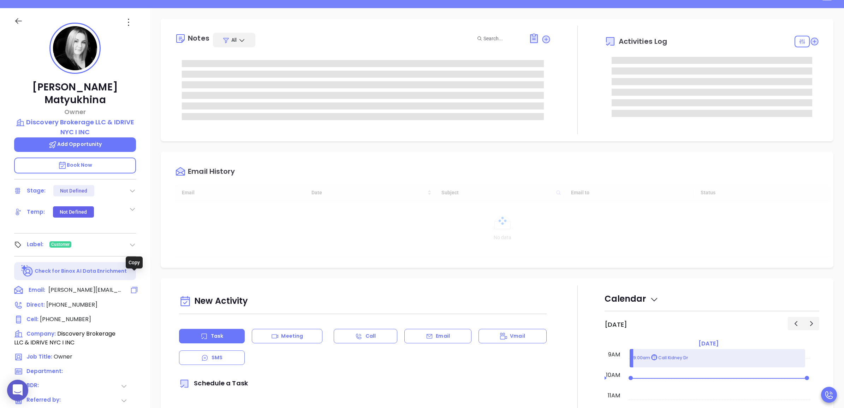 The width and height of the screenshot is (844, 408). Describe the element at coordinates (502, 38) in the screenshot. I see `input: Search...` at that location.